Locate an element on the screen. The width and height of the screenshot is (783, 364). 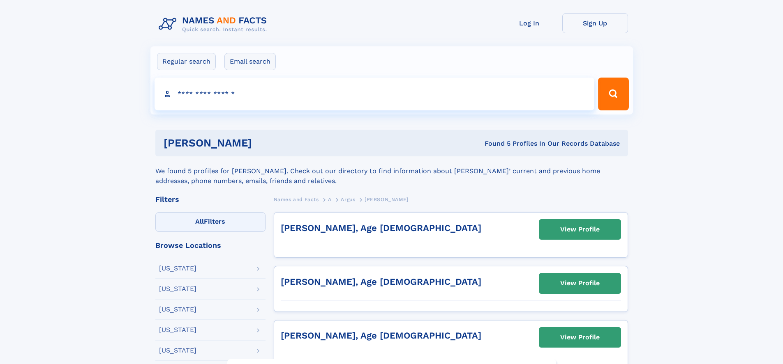
button: Search Button is located at coordinates (613, 94).